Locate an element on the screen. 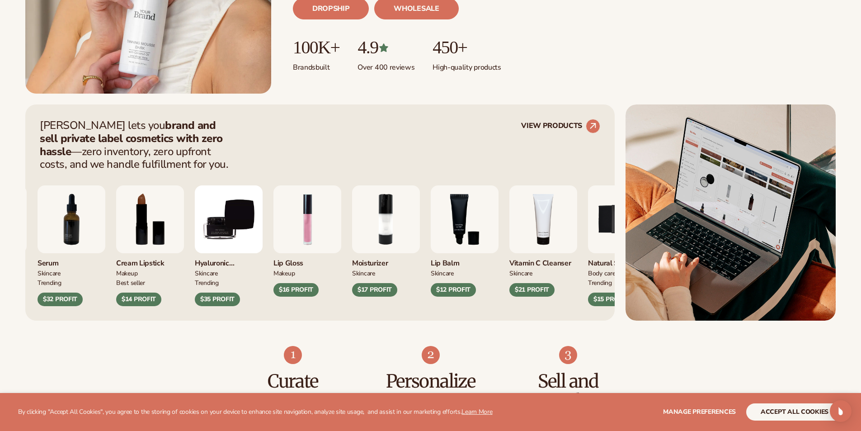 The width and height of the screenshot is (861, 431). div: Lip Gloss is located at coordinates (307, 260).